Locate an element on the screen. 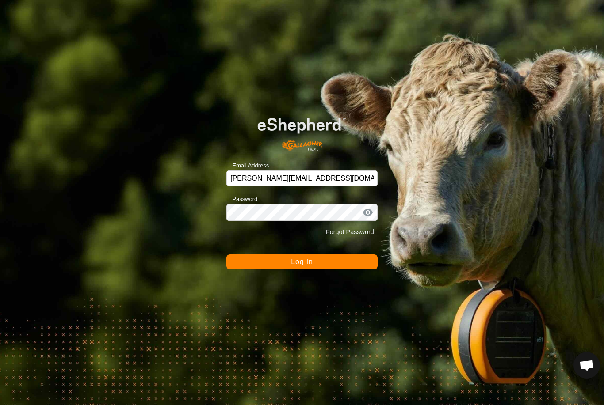 The width and height of the screenshot is (604, 405). button: Log In is located at coordinates (302, 262).